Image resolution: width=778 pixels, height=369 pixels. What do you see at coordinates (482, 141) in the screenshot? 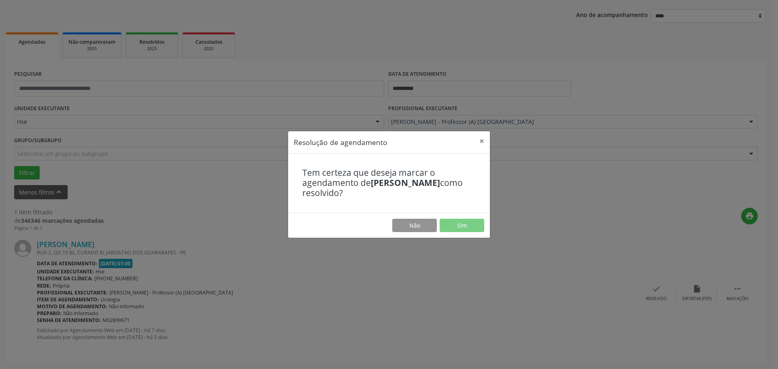
I see `button: Close` at bounding box center [482, 141].